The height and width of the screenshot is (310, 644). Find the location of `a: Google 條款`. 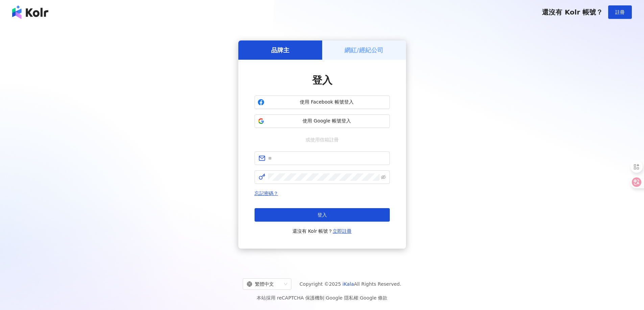

a: Google 條款 is located at coordinates (374, 298).